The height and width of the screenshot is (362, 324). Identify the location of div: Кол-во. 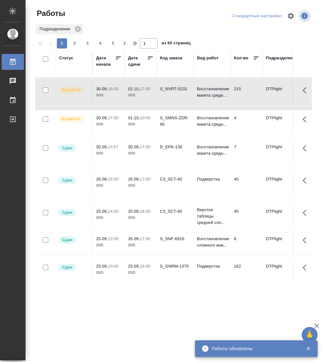
(241, 58).